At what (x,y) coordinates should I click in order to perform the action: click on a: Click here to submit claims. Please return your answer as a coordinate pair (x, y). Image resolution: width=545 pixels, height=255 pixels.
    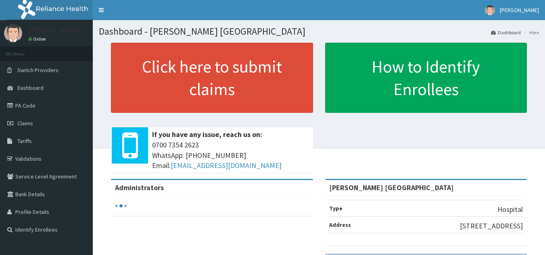
    Looking at the image, I should click on (212, 78).